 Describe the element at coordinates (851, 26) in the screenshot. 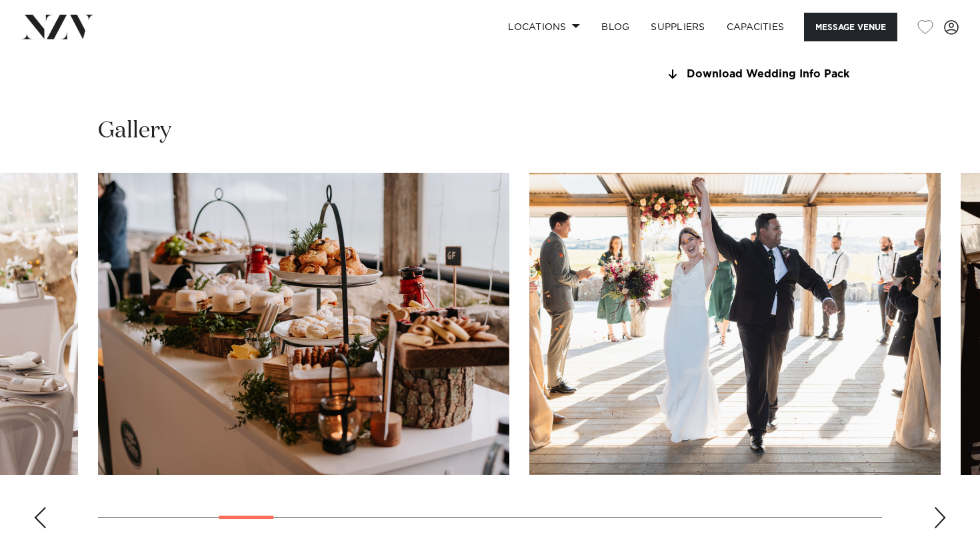

I see `button: Message Venue` at that location.